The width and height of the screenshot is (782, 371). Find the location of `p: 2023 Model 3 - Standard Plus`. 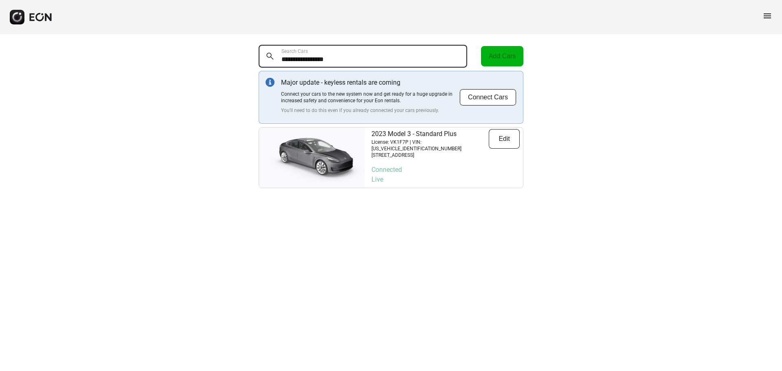

p: 2023 Model 3 - Standard Plus is located at coordinates (430, 134).